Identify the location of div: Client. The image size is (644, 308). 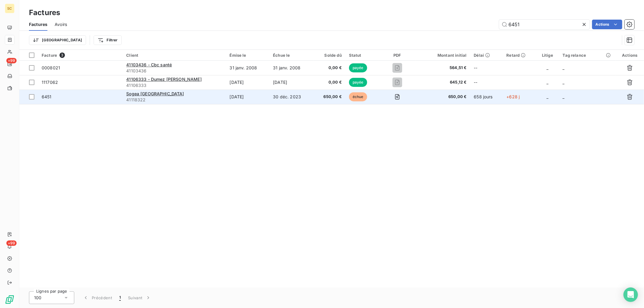
(174, 55).